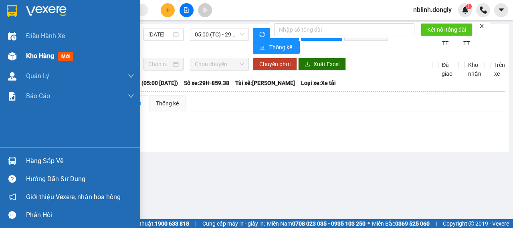  Describe the element at coordinates (276, 34) in the screenshot. I see `button: syncLàm mới` at that location.